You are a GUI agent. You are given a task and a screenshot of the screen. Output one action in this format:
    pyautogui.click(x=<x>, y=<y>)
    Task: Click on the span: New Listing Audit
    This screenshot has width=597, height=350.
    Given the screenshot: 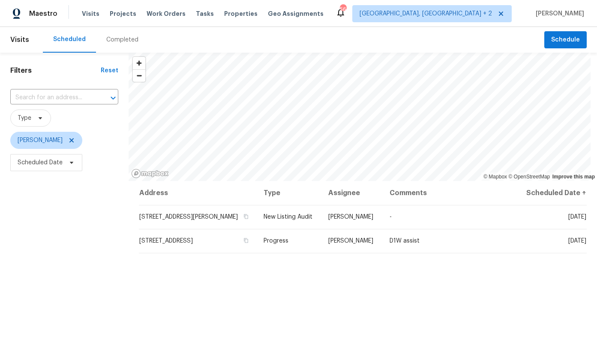 What is the action you would take?
    pyautogui.click(x=288, y=217)
    